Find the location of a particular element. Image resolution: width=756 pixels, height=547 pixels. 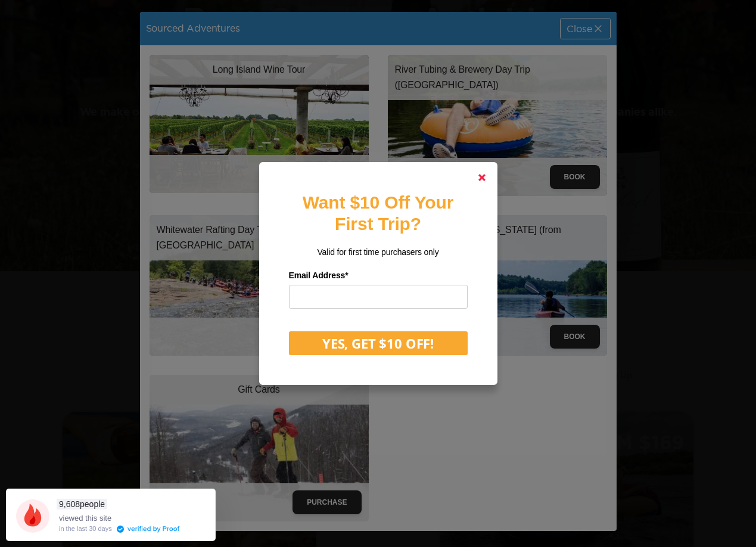

button: YES, GET $10 OFF! is located at coordinates (378, 344).